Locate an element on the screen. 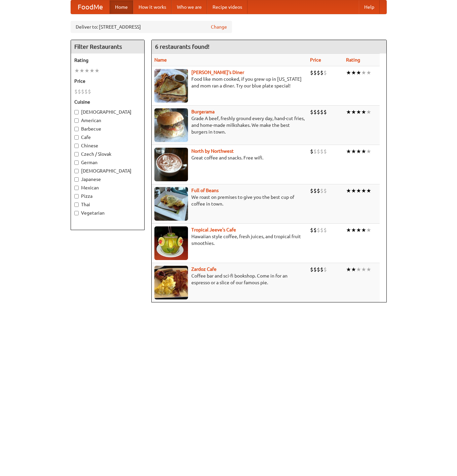 This screenshot has height=476, width=457. b: Full of Beans is located at coordinates (205, 190).